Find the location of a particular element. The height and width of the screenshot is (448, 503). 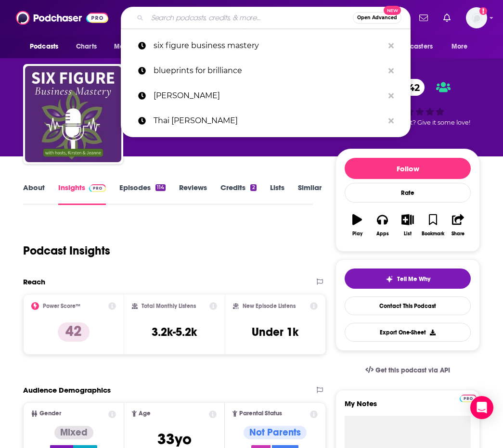

a: Charts is located at coordinates (86, 47).